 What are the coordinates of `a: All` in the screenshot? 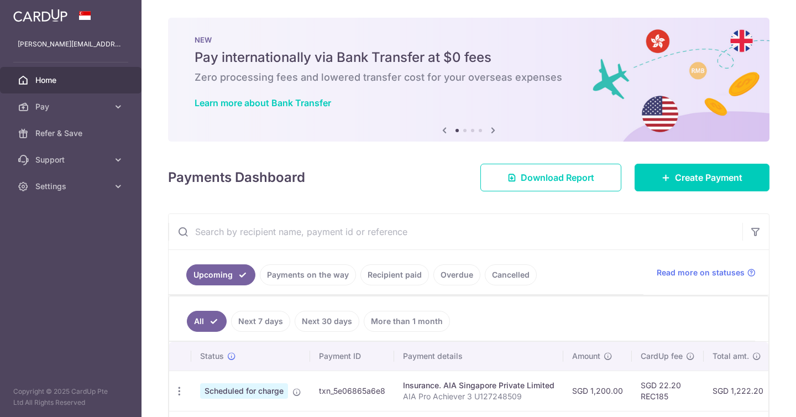 It's located at (207, 321).